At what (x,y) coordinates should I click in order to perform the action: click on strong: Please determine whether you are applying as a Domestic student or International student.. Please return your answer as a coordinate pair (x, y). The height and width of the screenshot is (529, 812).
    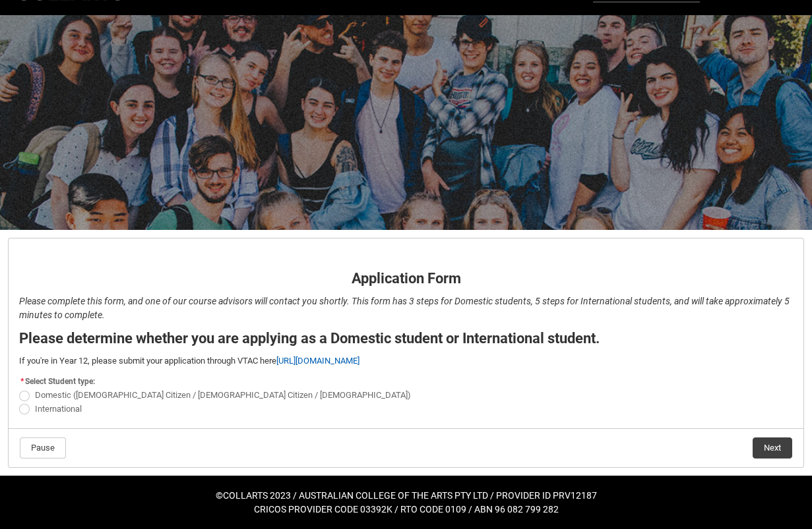
    Looking at the image, I should click on (309, 338).